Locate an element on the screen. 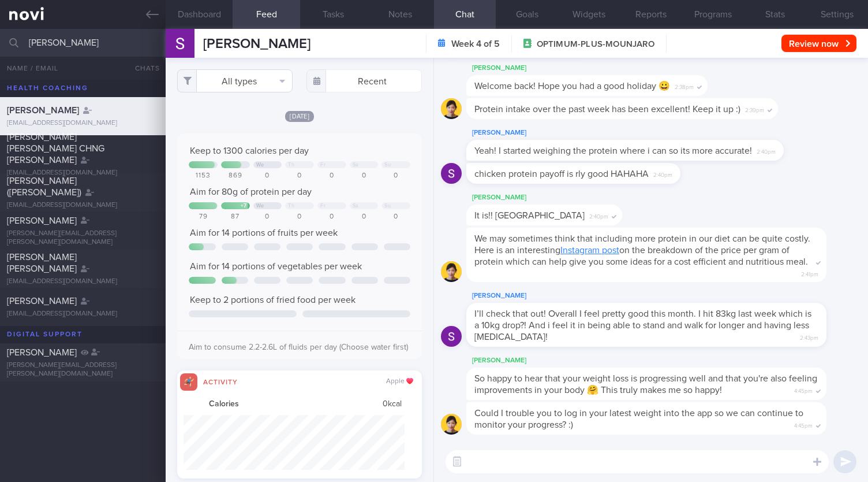 The image size is (868, 482). strong: Week 4 of 5 is located at coordinates (475, 44).